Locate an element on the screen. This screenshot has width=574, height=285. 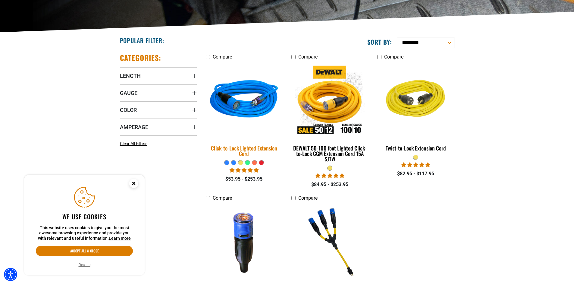
span: Length is located at coordinates (130, 76).